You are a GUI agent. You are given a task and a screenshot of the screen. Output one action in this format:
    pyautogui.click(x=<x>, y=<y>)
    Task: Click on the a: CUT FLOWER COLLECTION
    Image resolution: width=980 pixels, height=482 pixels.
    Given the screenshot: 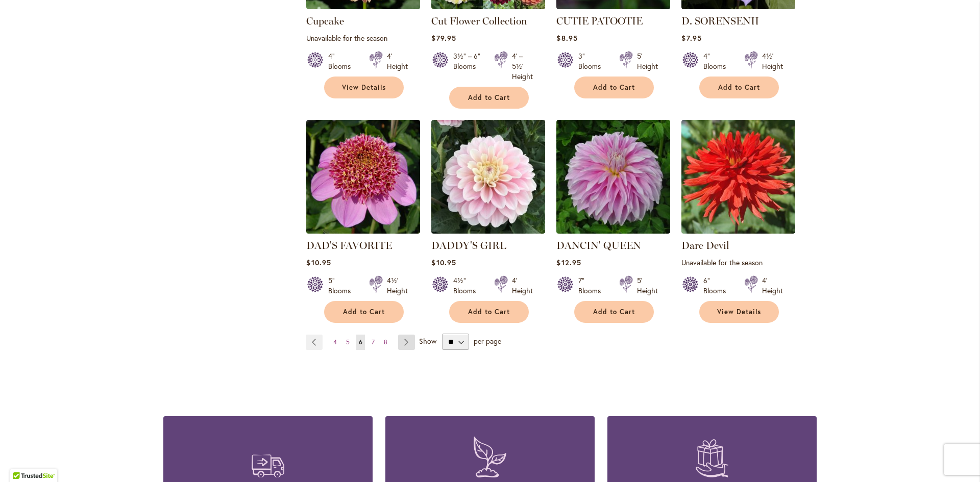 What is the action you would take?
    pyautogui.click(x=488, y=6)
    